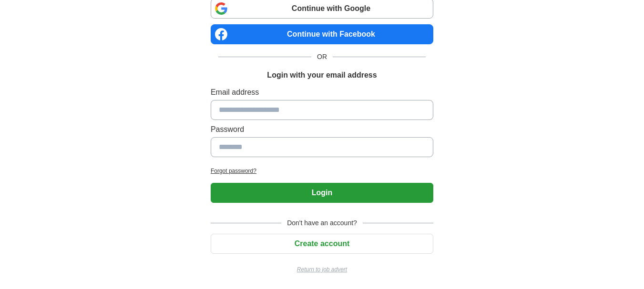  Describe the element at coordinates (322, 269) in the screenshot. I see `a: Return to job advert` at that location.